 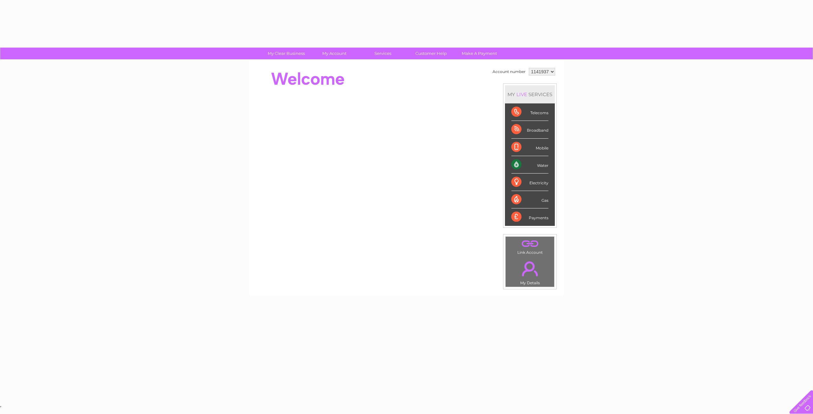 What do you see at coordinates (529, 246) in the screenshot?
I see `td: Link Account` at bounding box center [529, 246].